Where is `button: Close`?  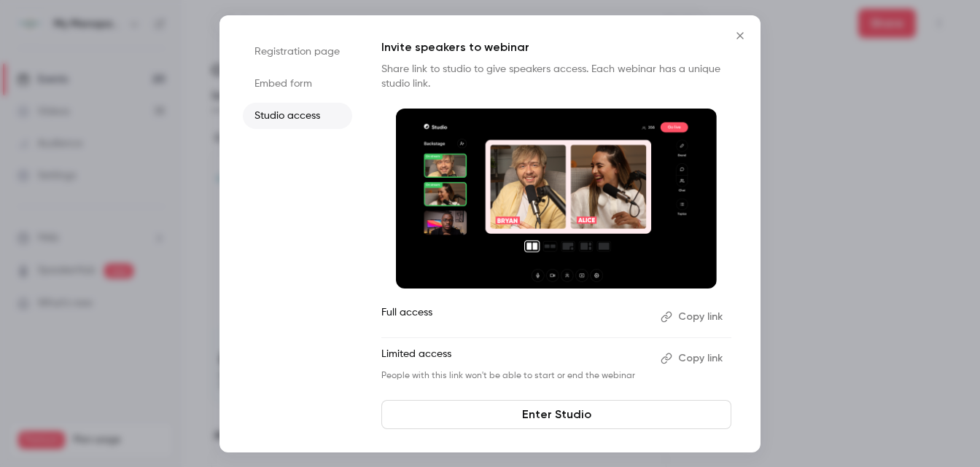
button: Close is located at coordinates (740, 35).